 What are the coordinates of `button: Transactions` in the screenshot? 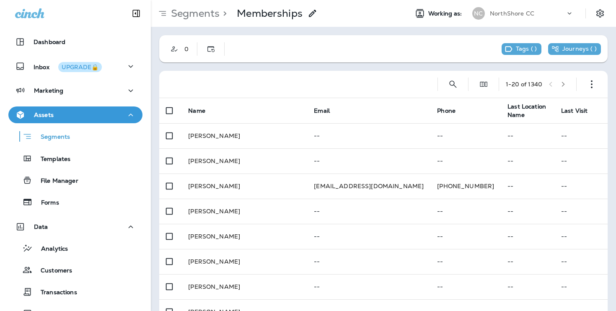 It's located at (75, 292).